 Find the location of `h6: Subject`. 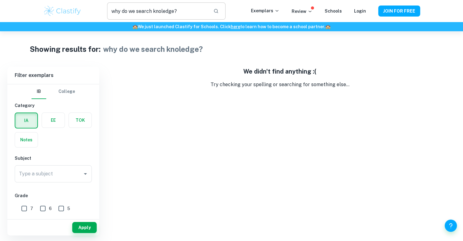

h6: Subject is located at coordinates (53, 158).